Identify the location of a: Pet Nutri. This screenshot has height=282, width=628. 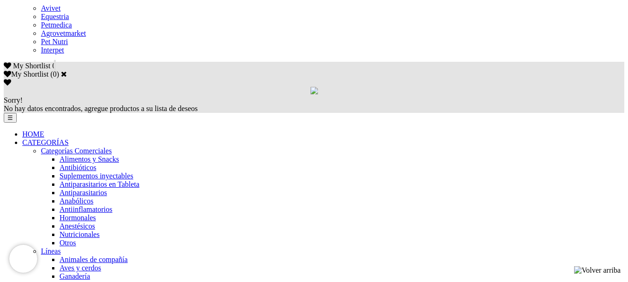
(54, 41).